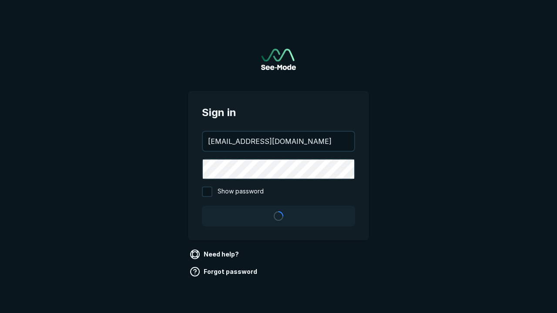  What do you see at coordinates (278, 141) in the screenshot?
I see `input: your@email.com` at bounding box center [278, 141].